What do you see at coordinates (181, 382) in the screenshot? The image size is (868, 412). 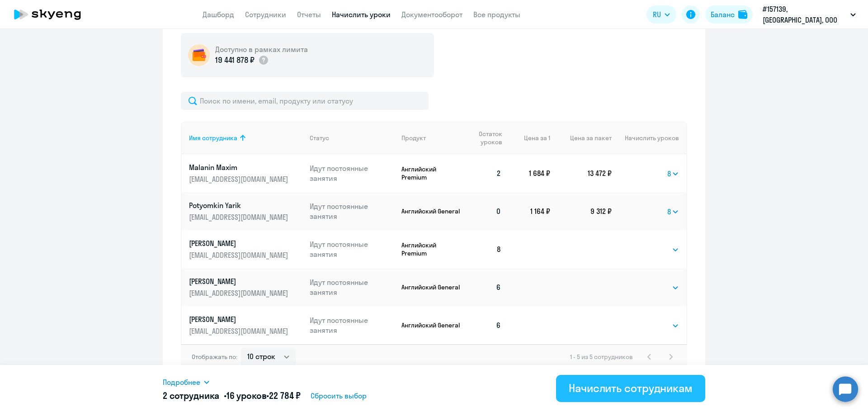 I see `span: Подробнее` at bounding box center [181, 382].